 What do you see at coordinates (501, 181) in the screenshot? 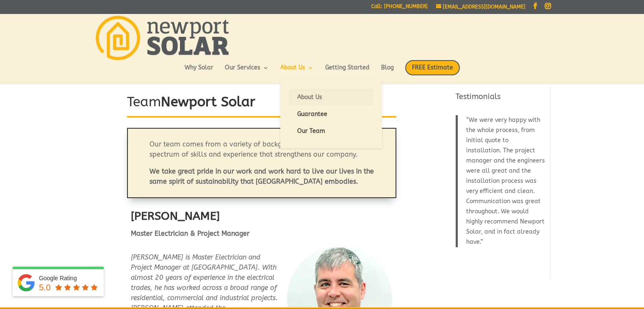
I see `blockquote: We were very happy with the whole process, from initial quote to installation. The project manage...` at bounding box center [501, 181].